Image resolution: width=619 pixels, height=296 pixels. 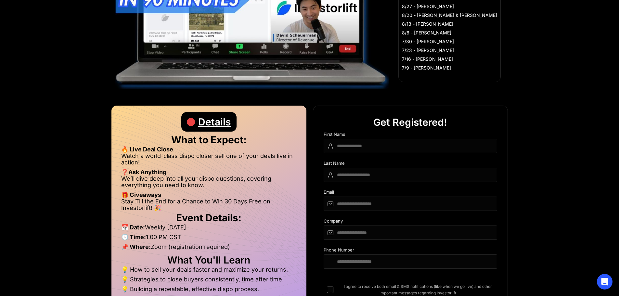 I want to click on strong: 📅 Date:, so click(x=133, y=227).